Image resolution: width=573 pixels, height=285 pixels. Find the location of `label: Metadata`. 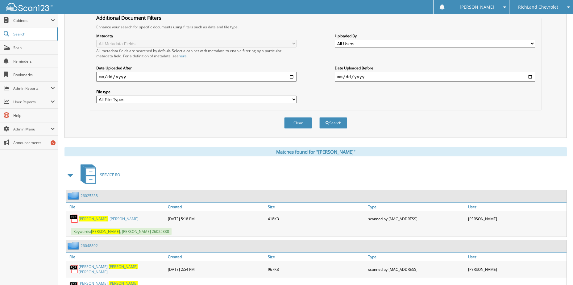

label: Metadata is located at coordinates (196, 36).